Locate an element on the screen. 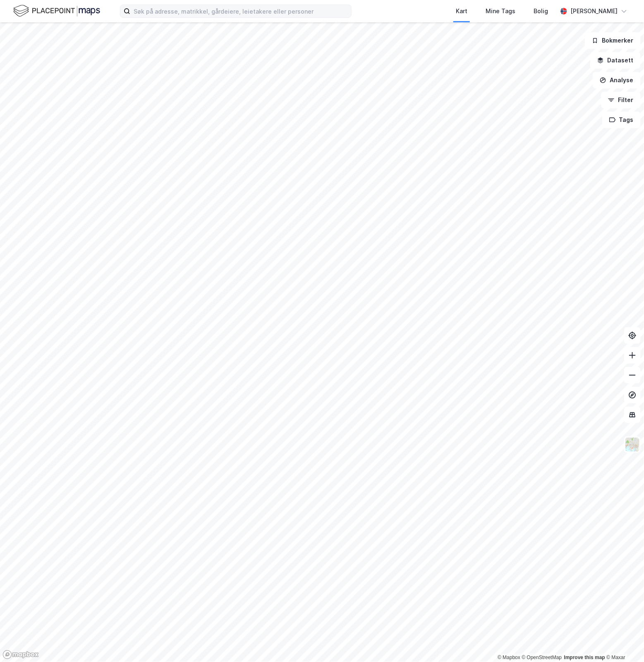  div: Bolig is located at coordinates (541, 11).